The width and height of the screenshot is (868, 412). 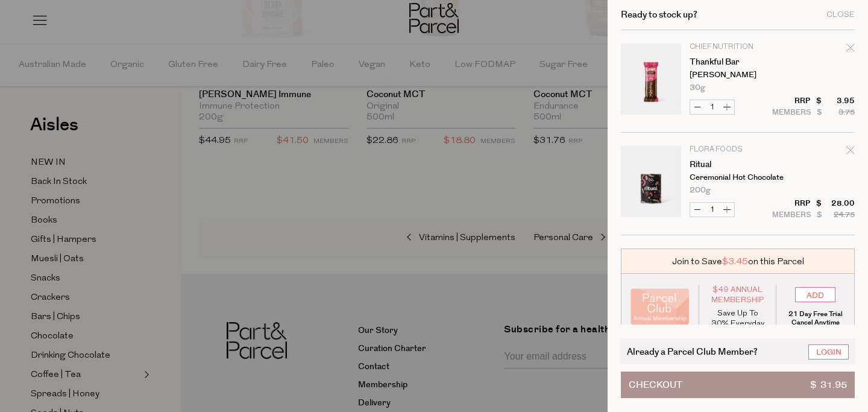 I want to click on p: Ceremonial Hot Chocolate, so click(x=736, y=178).